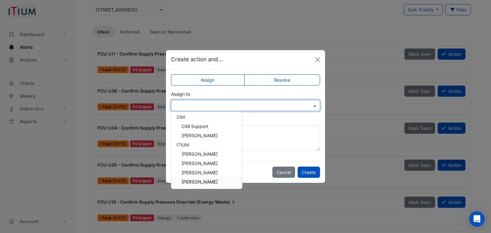  I want to click on h5: Create action and..., so click(197, 59).